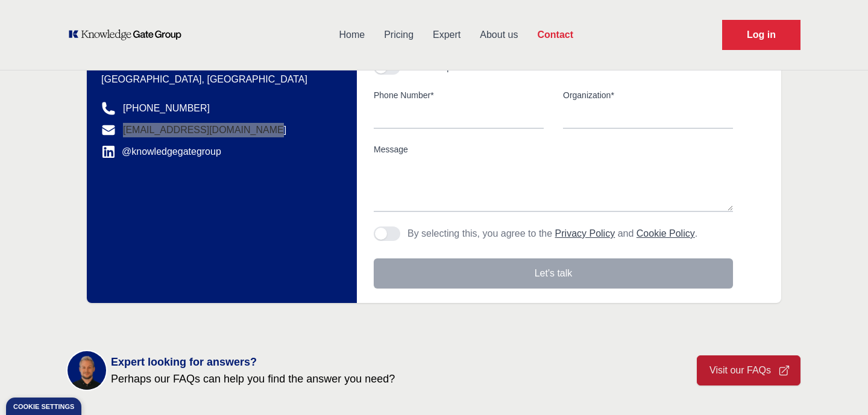  What do you see at coordinates (761, 35) in the screenshot?
I see `a: Request Demo` at bounding box center [761, 35].